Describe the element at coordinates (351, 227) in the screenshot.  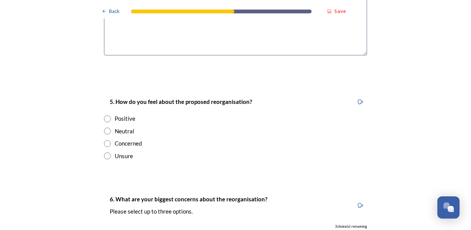
I see `span: 3 choice(s) remaining` at that location.